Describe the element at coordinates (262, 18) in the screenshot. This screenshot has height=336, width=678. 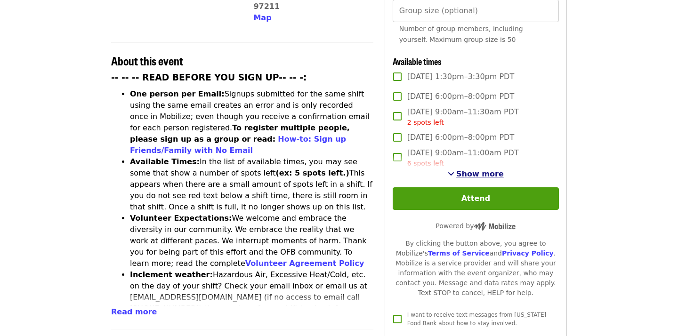
I see `button: Map` at that location.